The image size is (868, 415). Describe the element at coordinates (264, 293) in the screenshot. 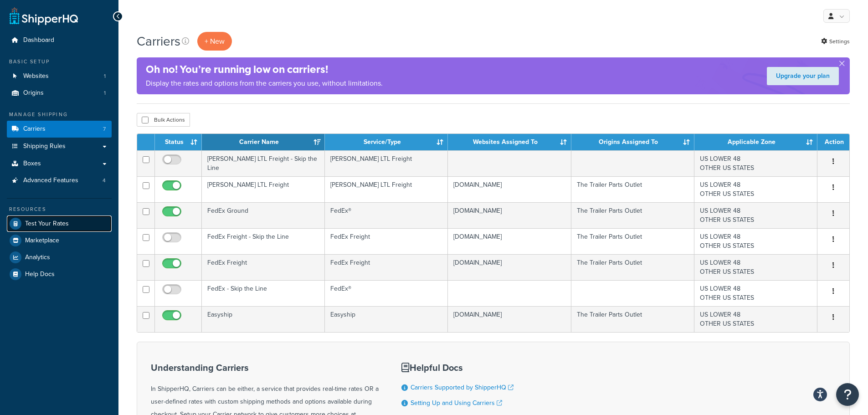

I see `td: FedEx - Skip the Line` at that location.